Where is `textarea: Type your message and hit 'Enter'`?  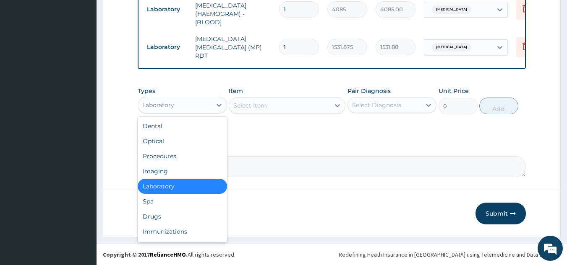 textarea: Type your message and hit 'Enter' is located at coordinates (82, 191).